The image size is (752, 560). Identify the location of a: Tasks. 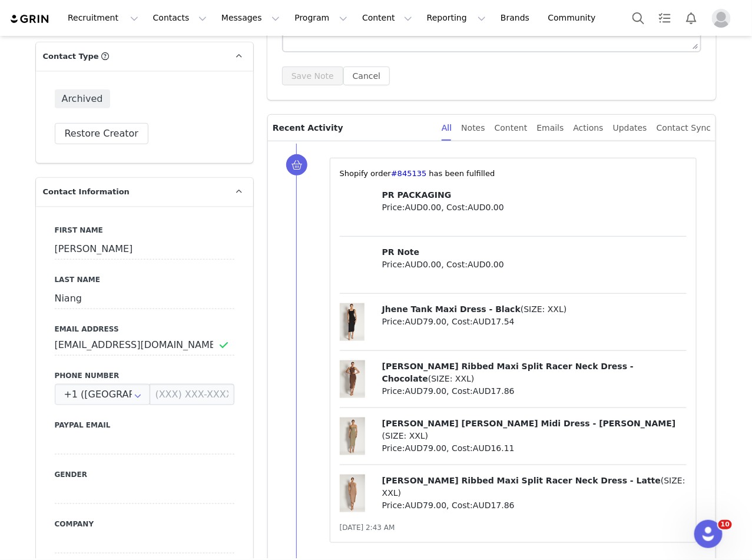
(665, 17).